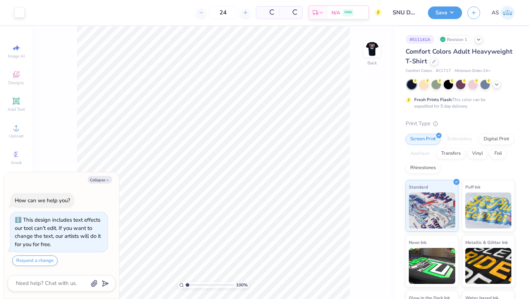 This screenshot has width=529, height=299. I want to click on span: Add Text, so click(16, 109).